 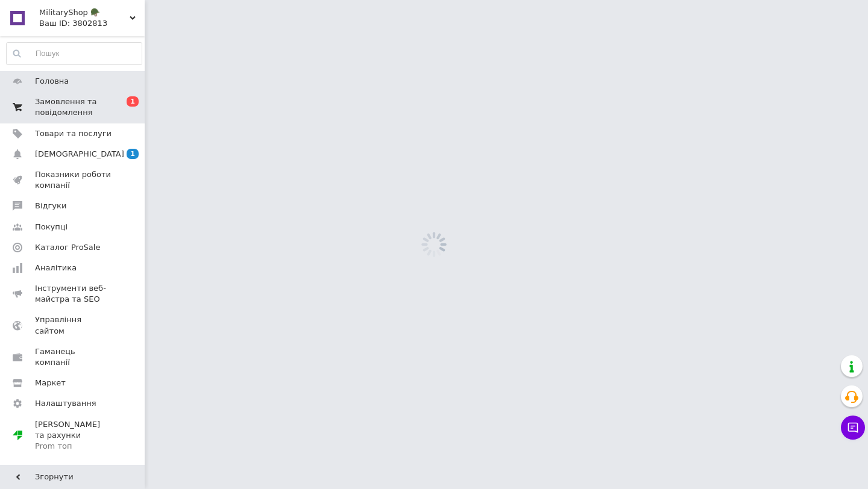 I want to click on span: Відгуки, so click(x=51, y=206).